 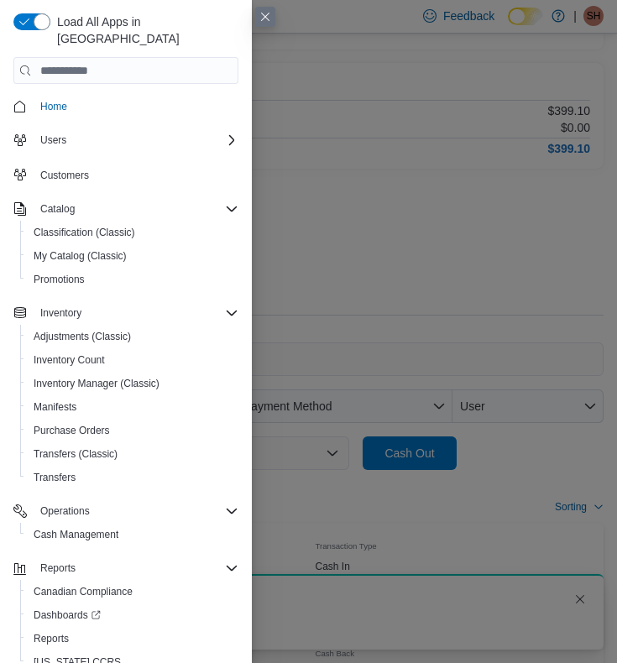 I want to click on a: Classification (Classic), so click(x=84, y=232).